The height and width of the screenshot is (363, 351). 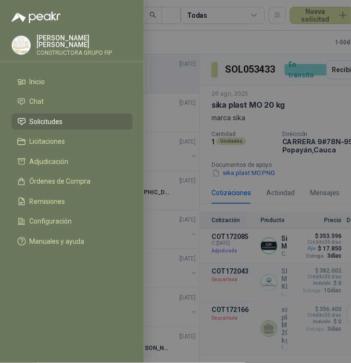 What do you see at coordinates (72, 241) in the screenshot?
I see `a: Manuales y ayuda` at bounding box center [72, 241].